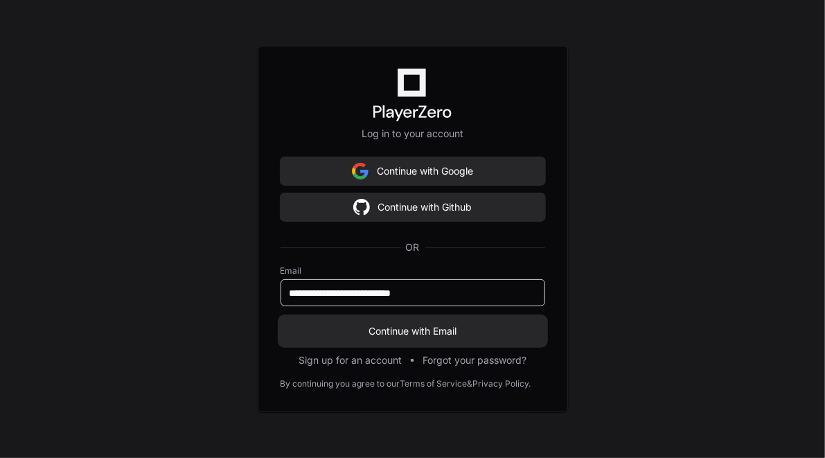 This screenshot has width=825, height=458. Describe the element at coordinates (413, 331) in the screenshot. I see `span: Continue with Email` at that location.